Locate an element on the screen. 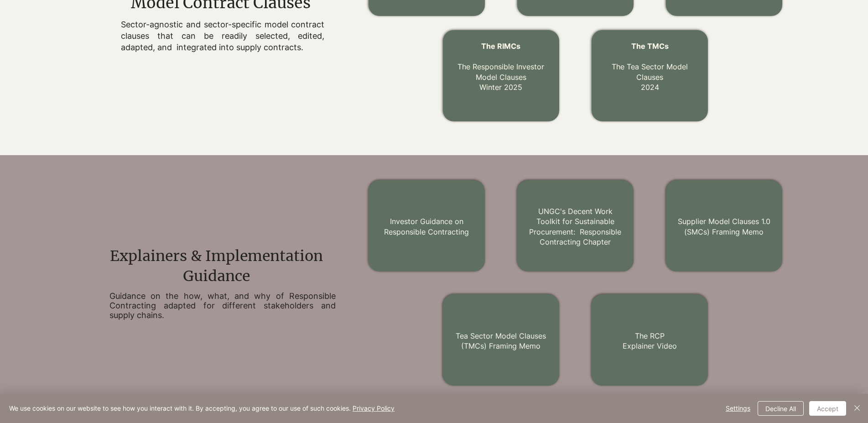 The image size is (868, 423). span: We use cookies on our website to see how you interact with it. By accepting, you agree to our use... is located at coordinates (202, 408).